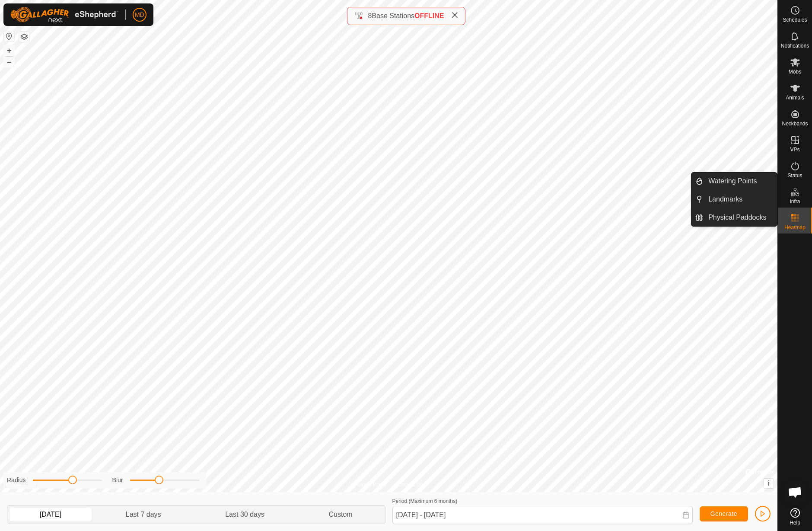  I want to click on li: Physical Paddocks, so click(734, 217).